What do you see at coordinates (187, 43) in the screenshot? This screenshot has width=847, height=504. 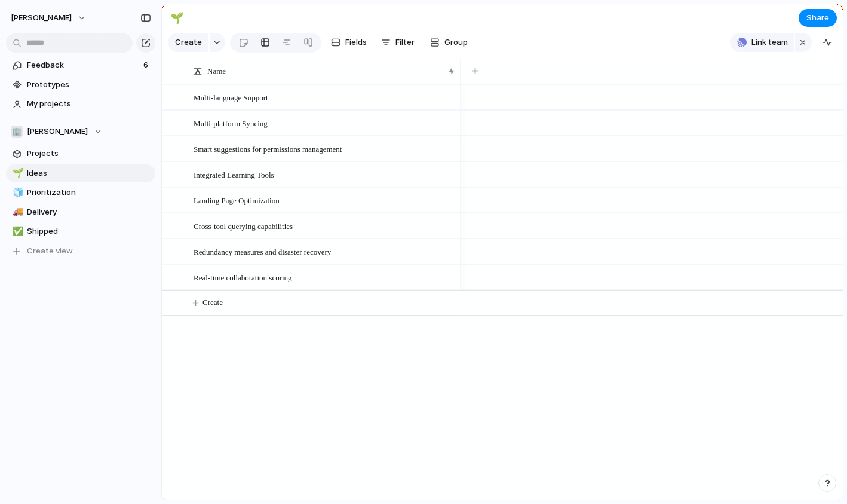 I see `button: Create` at bounding box center [187, 43].